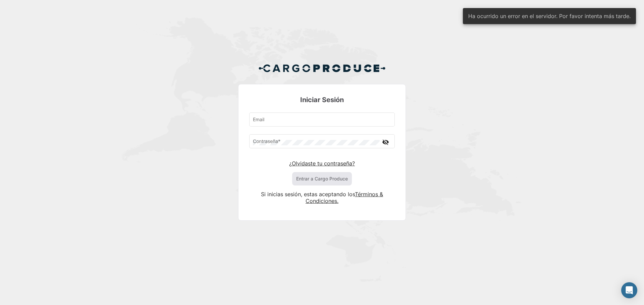 Image resolution: width=644 pixels, height=305 pixels. I want to click on span: Ha ocurrido un error en el servidor. Por favor intenta más tarde., so click(549, 16).